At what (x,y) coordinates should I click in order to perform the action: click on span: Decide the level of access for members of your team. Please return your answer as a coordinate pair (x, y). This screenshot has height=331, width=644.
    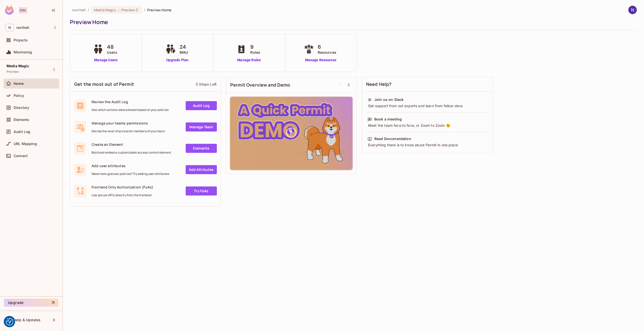
    Looking at the image, I should click on (128, 131).